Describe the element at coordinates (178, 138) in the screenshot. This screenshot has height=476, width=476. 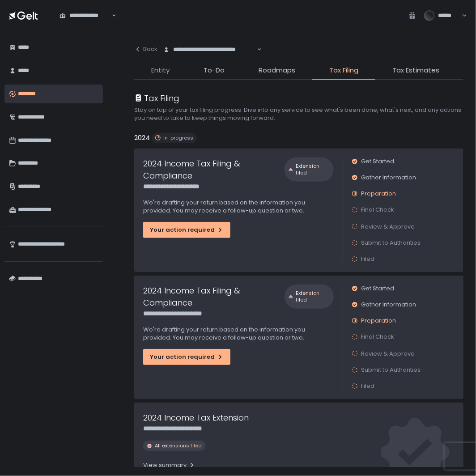
I see `span: In-progress` at that location.